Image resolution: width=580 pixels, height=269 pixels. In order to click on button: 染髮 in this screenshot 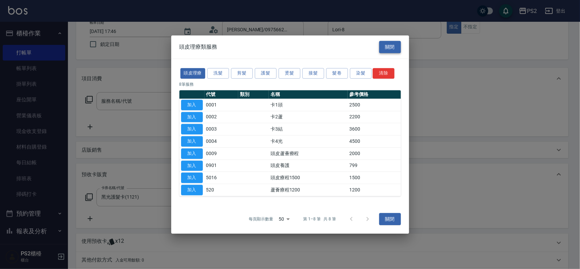, I will do `click(361, 73)`.